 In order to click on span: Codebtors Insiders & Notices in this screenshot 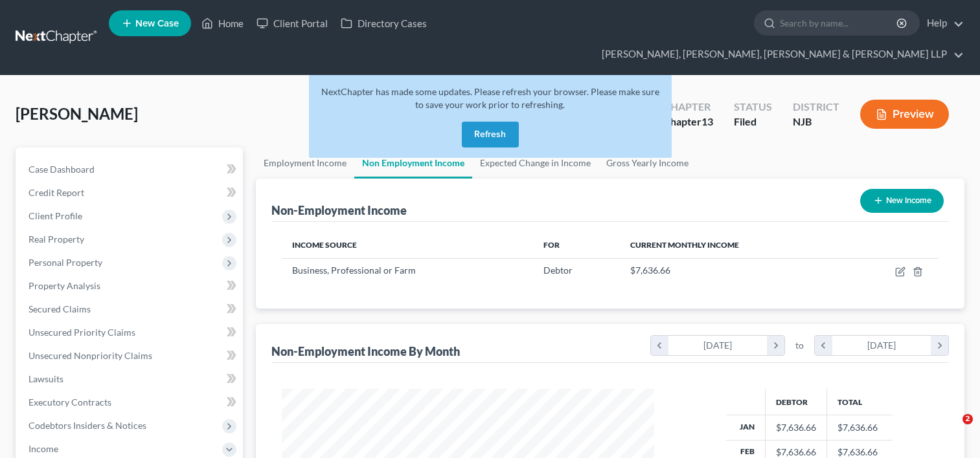, I will do `click(88, 425)`.